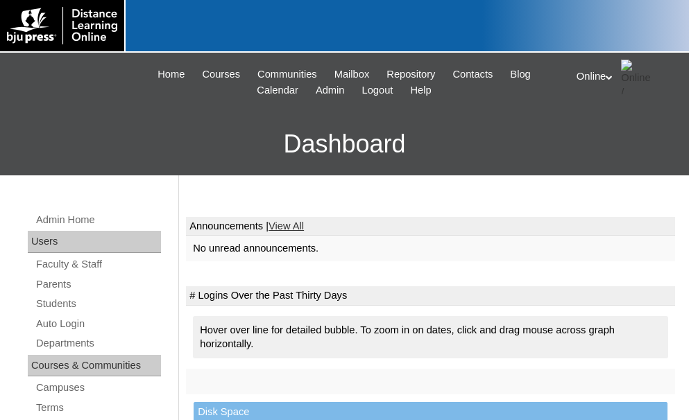  Describe the element at coordinates (472, 74) in the screenshot. I see `span: Contacts` at that location.